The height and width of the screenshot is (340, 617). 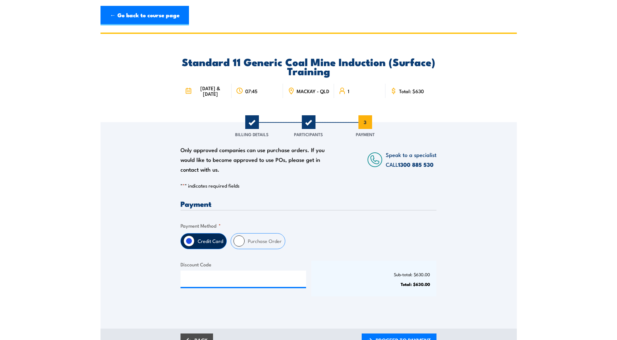 I want to click on span: Speak to a specialist CALL, so click(x=411, y=159).